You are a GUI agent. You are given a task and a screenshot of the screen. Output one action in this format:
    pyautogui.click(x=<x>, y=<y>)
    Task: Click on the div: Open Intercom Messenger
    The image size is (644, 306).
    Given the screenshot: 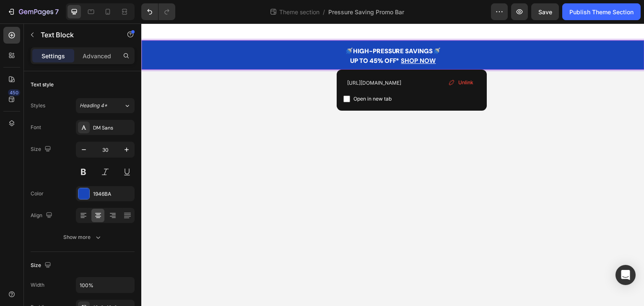 What is the action you would take?
    pyautogui.click(x=626, y=275)
    